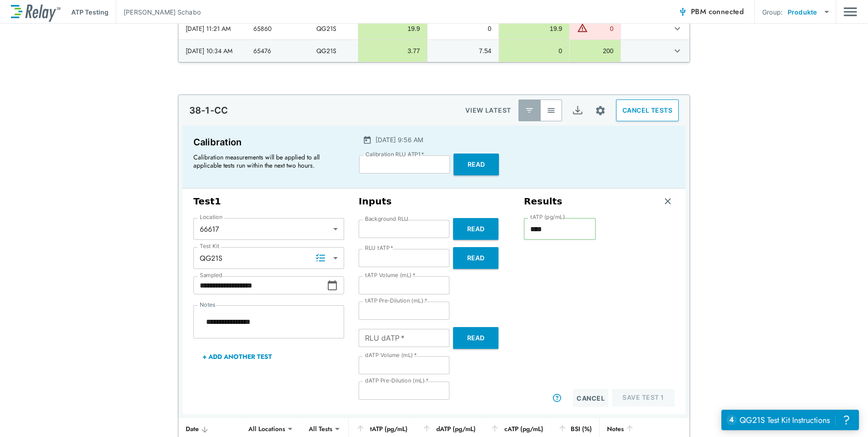  Describe the element at coordinates (268, 142) in the screenshot. I see `p: Calibration` at that location.